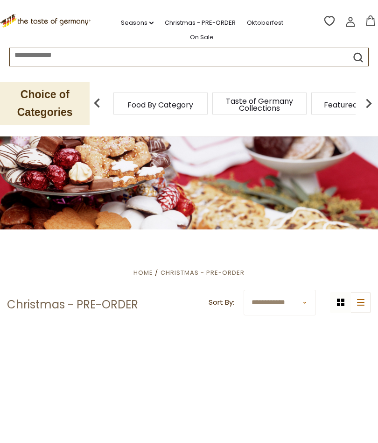  What do you see at coordinates (369, 103) in the screenshot?
I see `img: next arrow` at bounding box center [369, 103].